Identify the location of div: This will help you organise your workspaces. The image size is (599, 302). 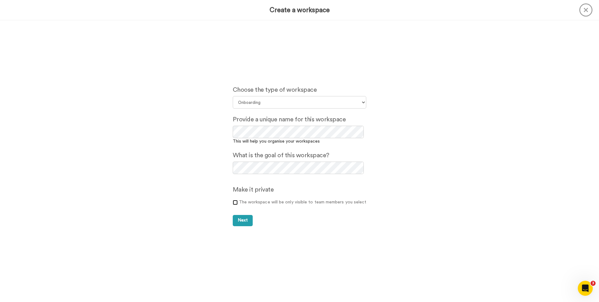
(299, 141).